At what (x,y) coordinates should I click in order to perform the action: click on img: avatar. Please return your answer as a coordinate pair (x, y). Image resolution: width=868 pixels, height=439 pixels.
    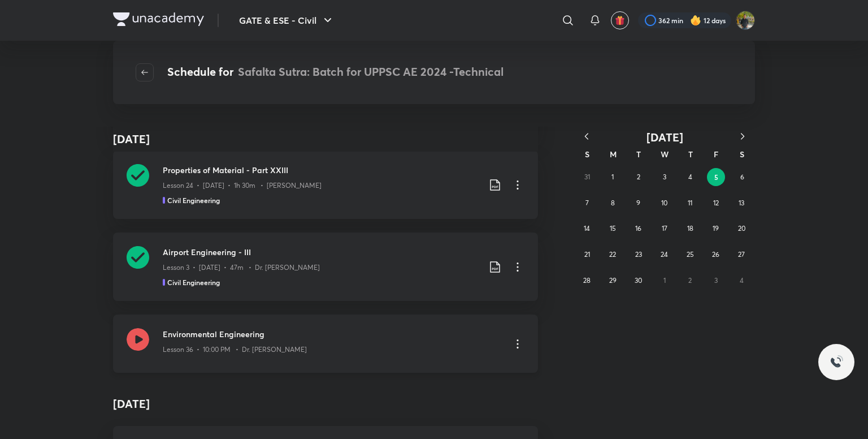
    Looking at the image, I should click on (620, 21).